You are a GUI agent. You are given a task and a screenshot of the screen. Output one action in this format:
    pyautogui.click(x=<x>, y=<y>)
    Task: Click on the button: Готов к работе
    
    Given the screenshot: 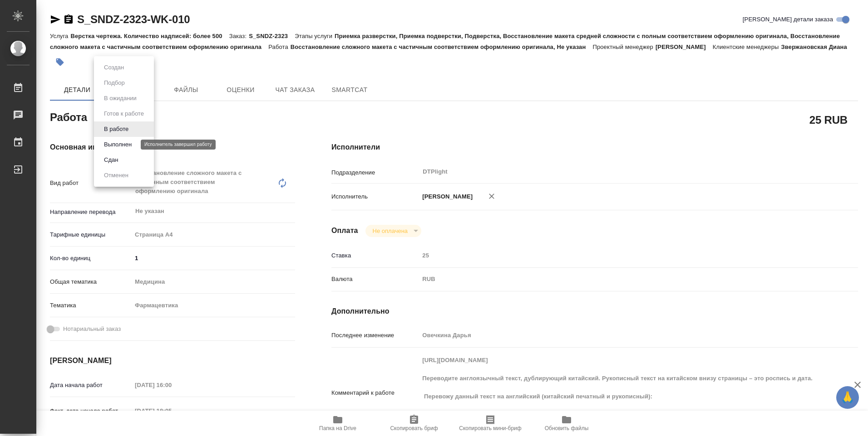 What is the action you would take?
    pyautogui.click(x=124, y=113)
    